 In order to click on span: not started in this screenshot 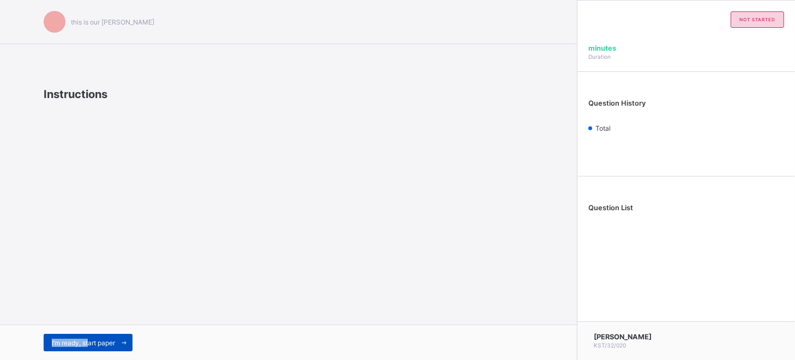, I will do `click(757, 20)`.